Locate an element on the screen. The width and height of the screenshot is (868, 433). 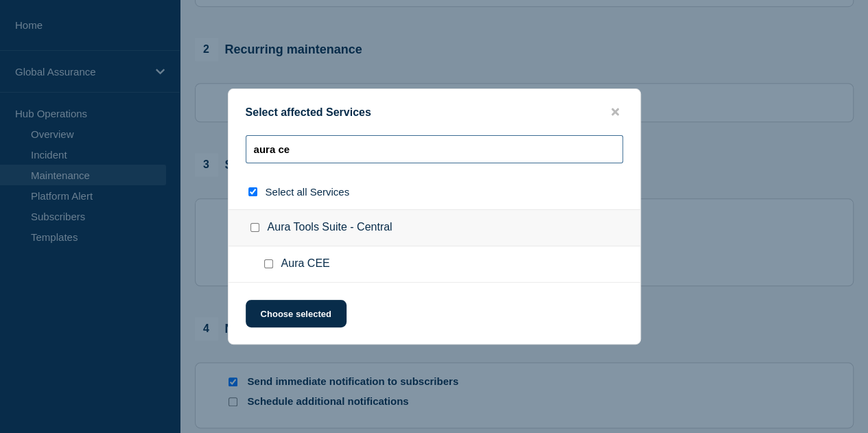
div: Aura Tools Suite - Central is located at coordinates (434, 228).